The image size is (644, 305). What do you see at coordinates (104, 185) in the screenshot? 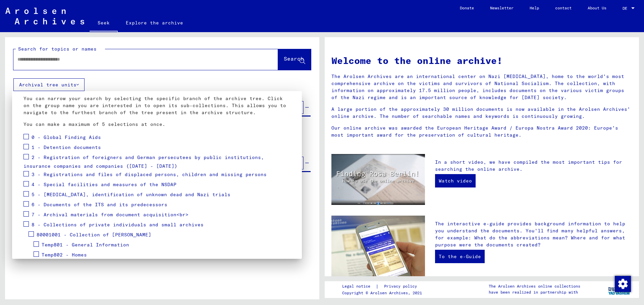
I see `font: 4 - Special facilities and measures of the NSDAP` at bounding box center [104, 185].